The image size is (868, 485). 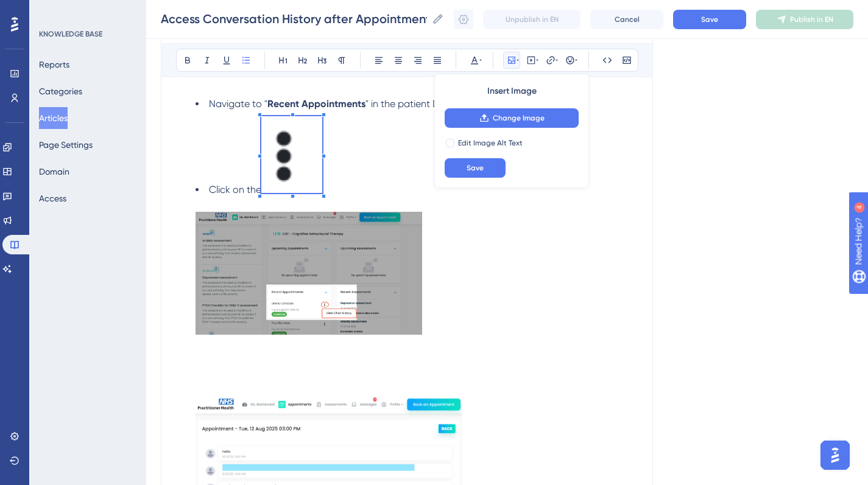 What do you see at coordinates (238, 103) in the screenshot?
I see `span: Navigate to "` at bounding box center [238, 103].